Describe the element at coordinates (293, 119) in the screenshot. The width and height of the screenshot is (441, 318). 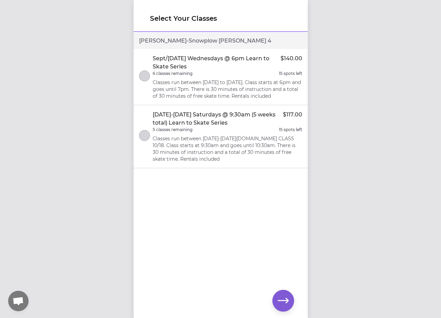
I see `p: $117.00` at that location.